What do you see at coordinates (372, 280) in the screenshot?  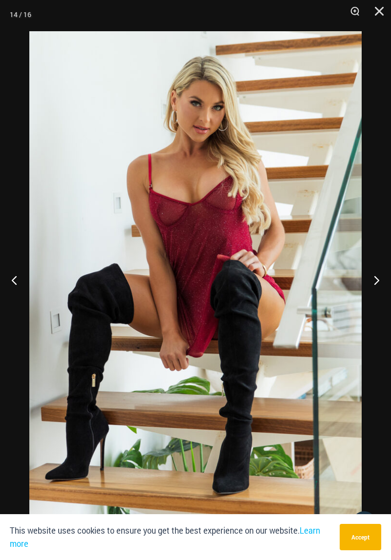 I see `button: Next` at bounding box center [372, 280].